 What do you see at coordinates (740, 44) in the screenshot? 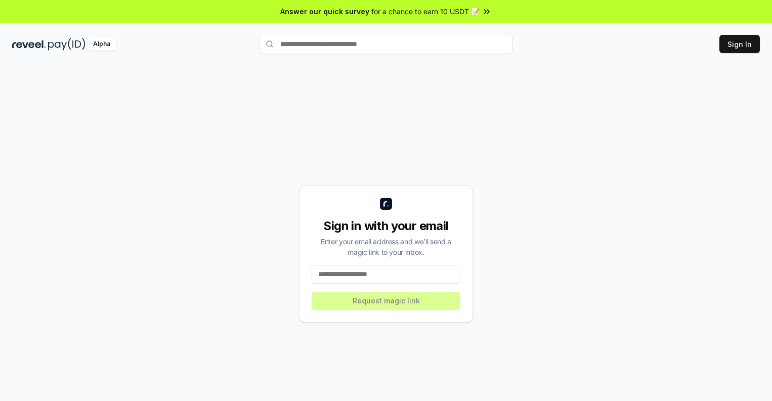
I see `button: Sign In` at bounding box center [740, 44].